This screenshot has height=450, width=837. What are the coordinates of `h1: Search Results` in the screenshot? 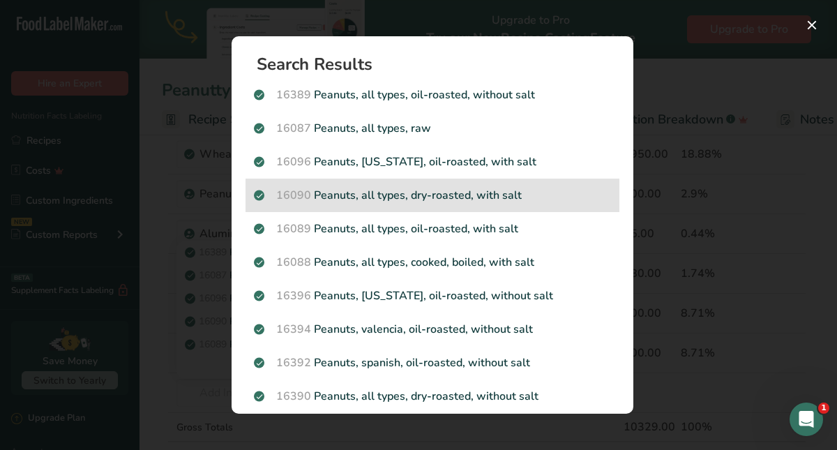 It's located at (438, 64).